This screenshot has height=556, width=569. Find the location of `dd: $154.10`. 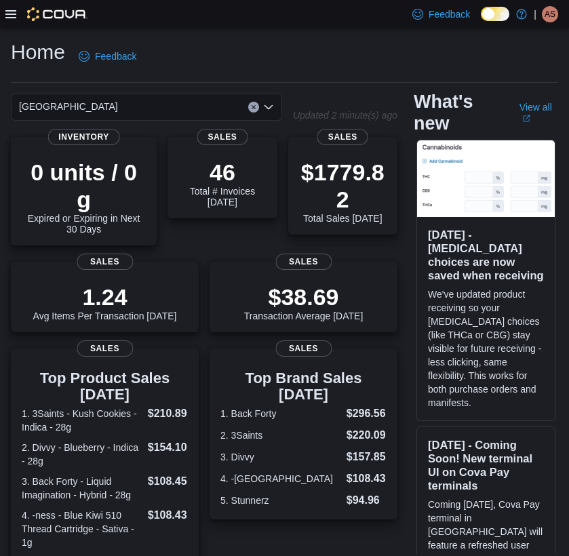

dd: $154.10 is located at coordinates (167, 447).